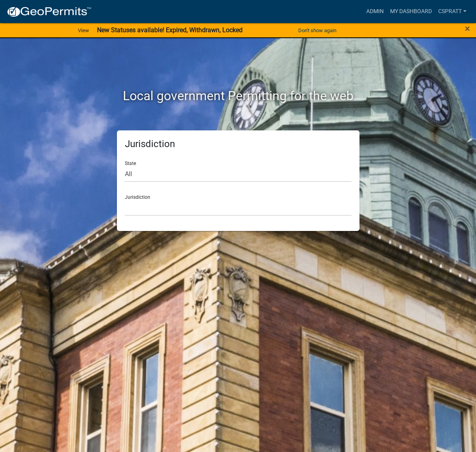 This screenshot has height=452, width=476. I want to click on button: Don't show again, so click(317, 30).